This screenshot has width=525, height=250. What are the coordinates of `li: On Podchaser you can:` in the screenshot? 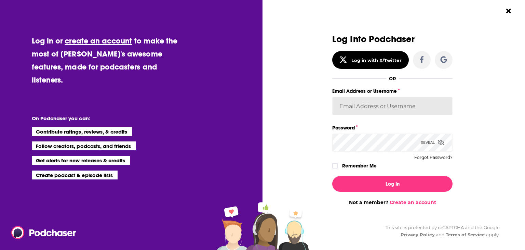 It's located at (100, 118).